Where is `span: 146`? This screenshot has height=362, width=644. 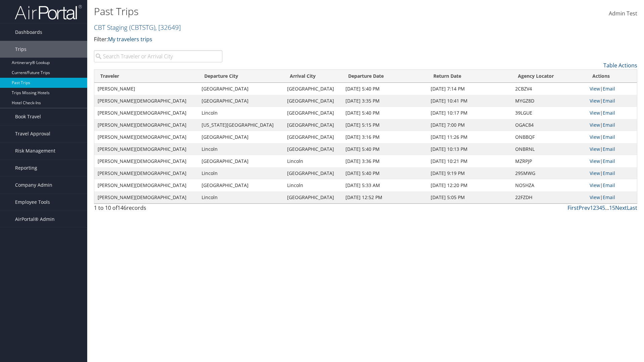 span: 146 is located at coordinates (122, 208).